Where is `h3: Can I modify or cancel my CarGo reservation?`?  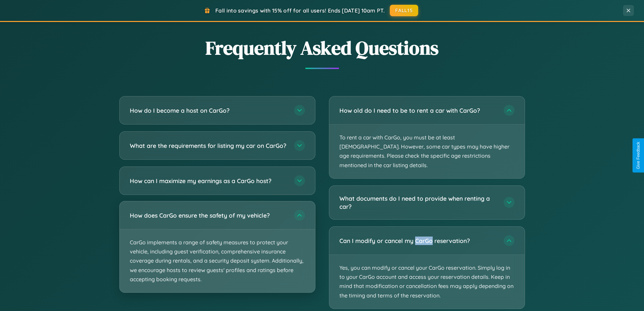 h3: Can I modify or cancel my CarGo reservation? is located at coordinates (418, 240).